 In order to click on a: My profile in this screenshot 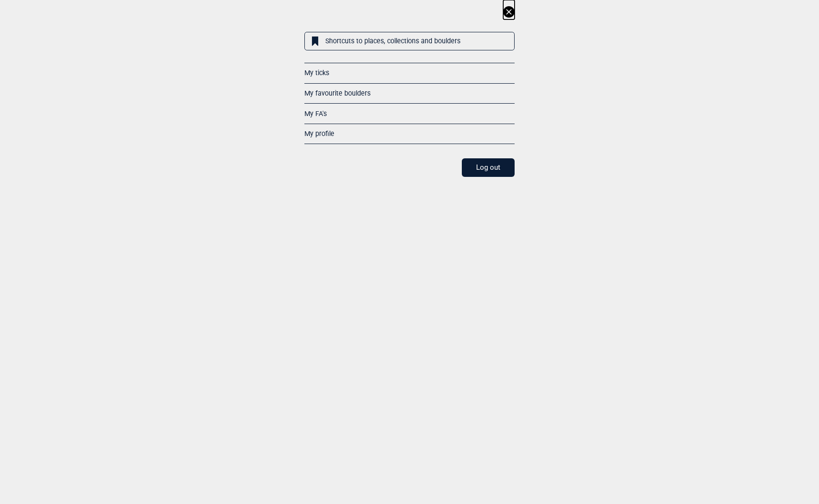, I will do `click(320, 134)`.